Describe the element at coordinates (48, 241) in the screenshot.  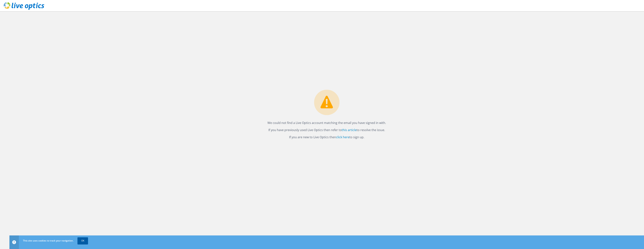
I see `span: This site uses cookies to track your navigation.` at that location.